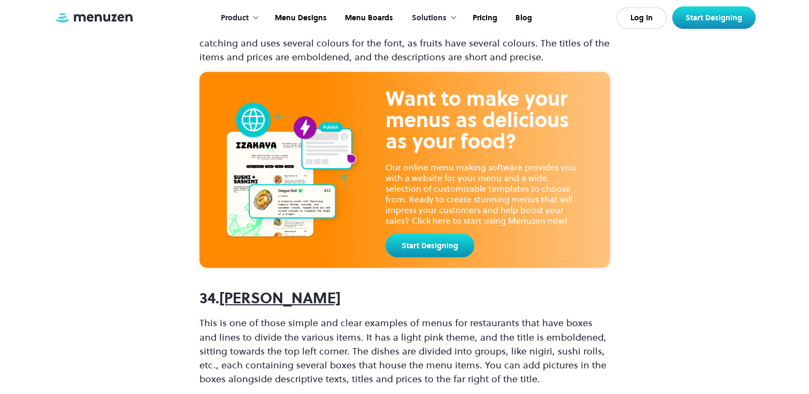  Describe the element at coordinates (641, 18) in the screenshot. I see `a: Log In` at that location.